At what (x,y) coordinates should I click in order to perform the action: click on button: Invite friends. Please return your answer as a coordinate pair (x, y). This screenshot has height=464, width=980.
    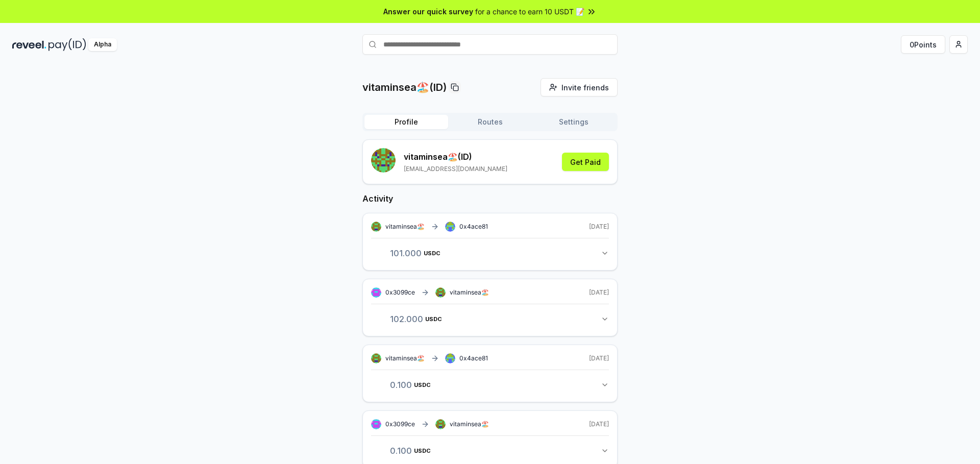
    Looking at the image, I should click on (579, 87).